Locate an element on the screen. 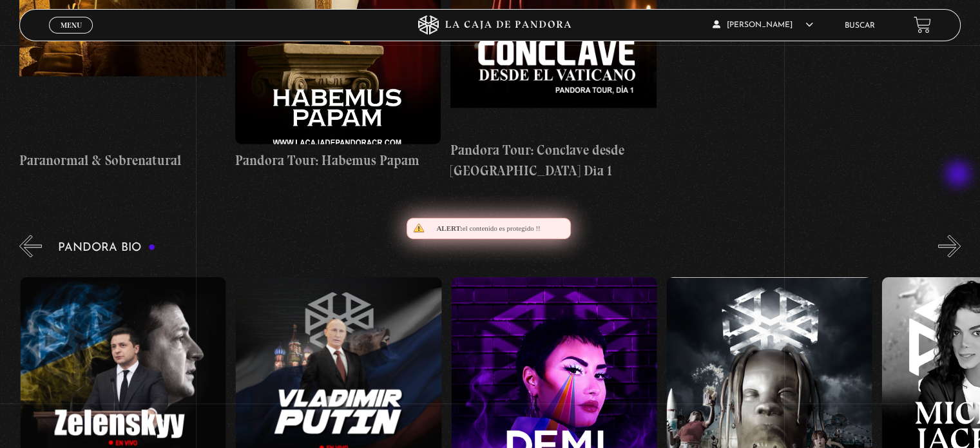  h3: Pandora Bio is located at coordinates (106, 247).